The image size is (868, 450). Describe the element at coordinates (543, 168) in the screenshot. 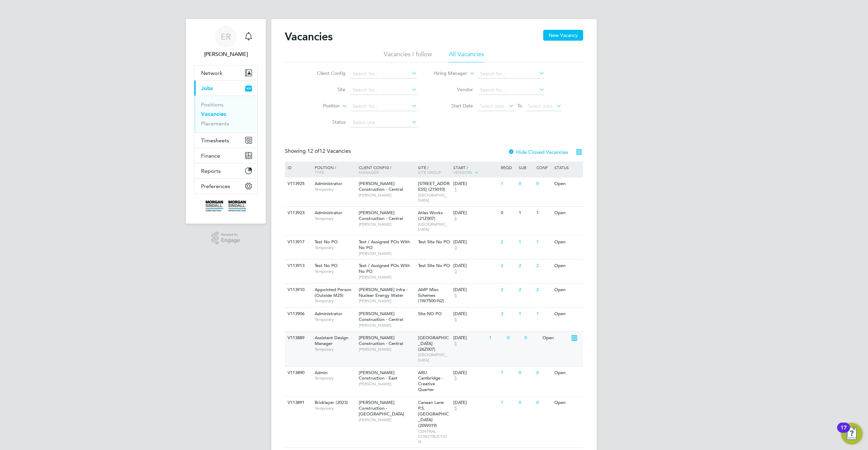

I see `div: Conf` at that location.